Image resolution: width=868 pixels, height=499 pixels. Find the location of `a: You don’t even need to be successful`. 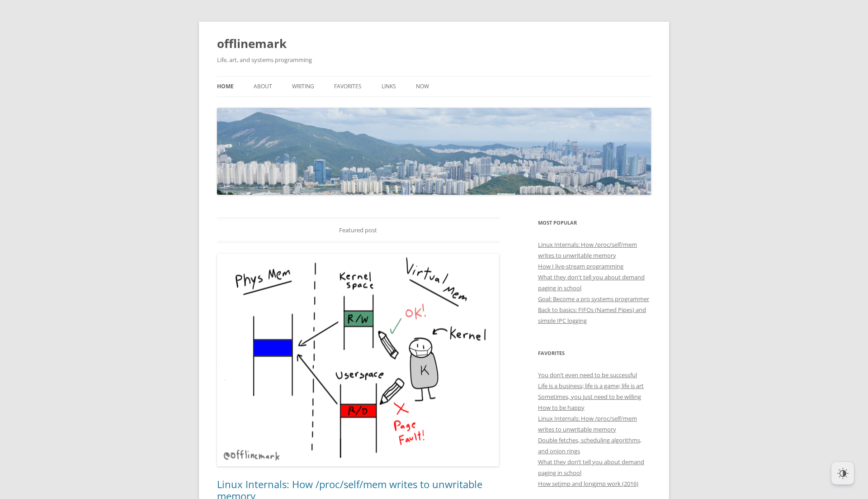

a: You don’t even need to be successful is located at coordinates (587, 374).